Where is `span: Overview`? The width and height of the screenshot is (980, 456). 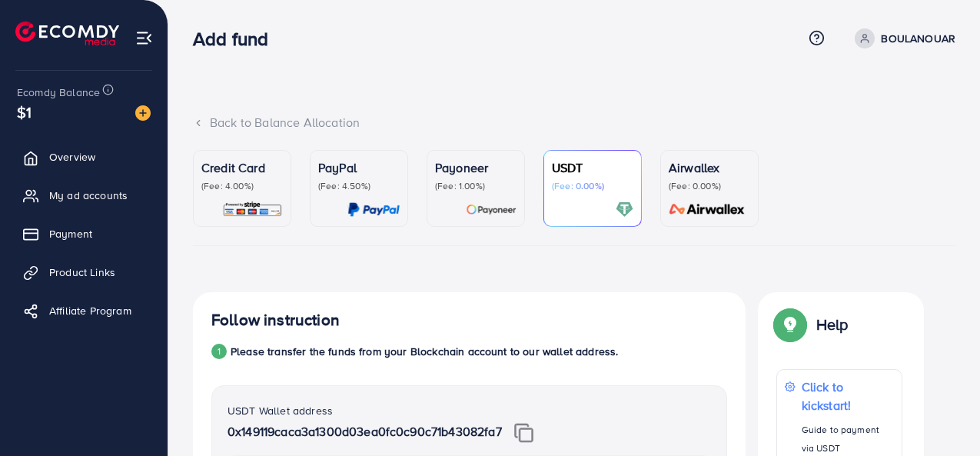
span: Overview is located at coordinates (72, 157).